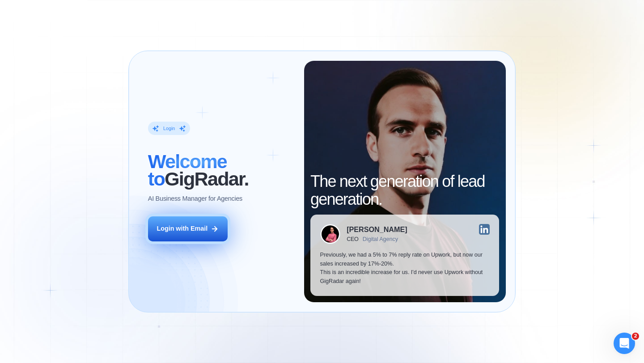  I want to click on p: AI Business Manager for Agencies, so click(195, 199).